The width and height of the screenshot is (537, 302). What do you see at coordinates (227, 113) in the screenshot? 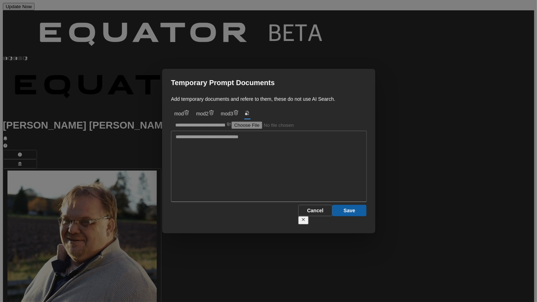
I see `span: mod3` at bounding box center [227, 113].